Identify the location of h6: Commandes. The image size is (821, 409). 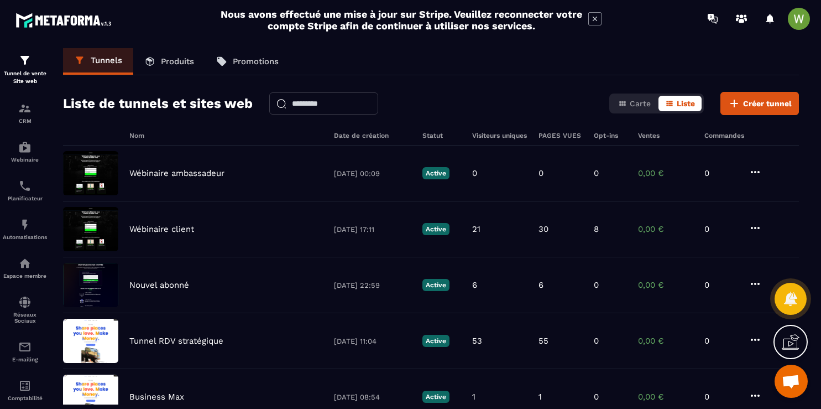
(724, 135).